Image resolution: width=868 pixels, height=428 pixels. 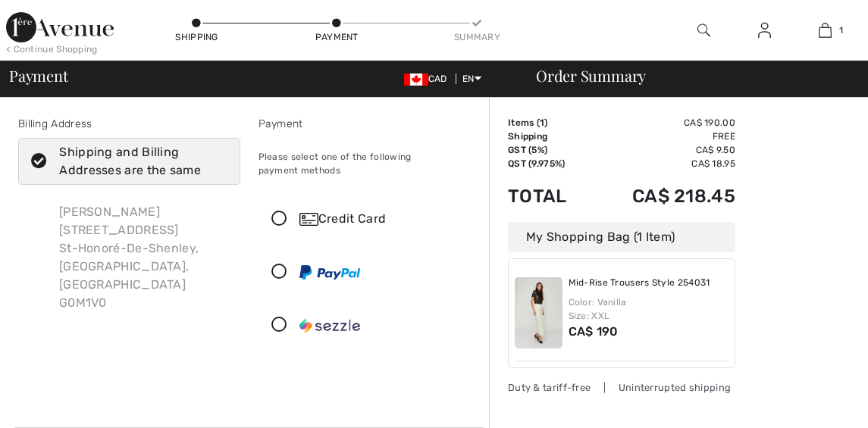 What do you see at coordinates (703, 31) in the screenshot?
I see `img: search the website` at bounding box center [703, 31].